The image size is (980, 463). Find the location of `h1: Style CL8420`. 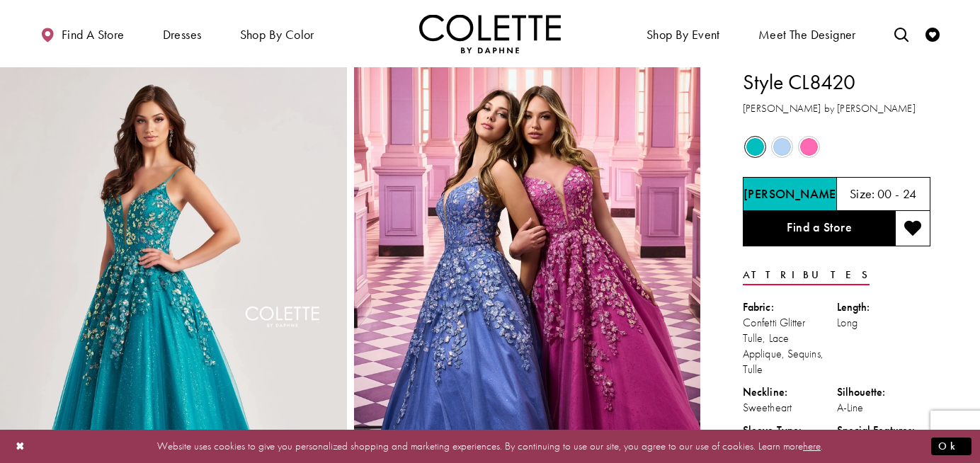

h1: Style CL8420 is located at coordinates (836, 82).